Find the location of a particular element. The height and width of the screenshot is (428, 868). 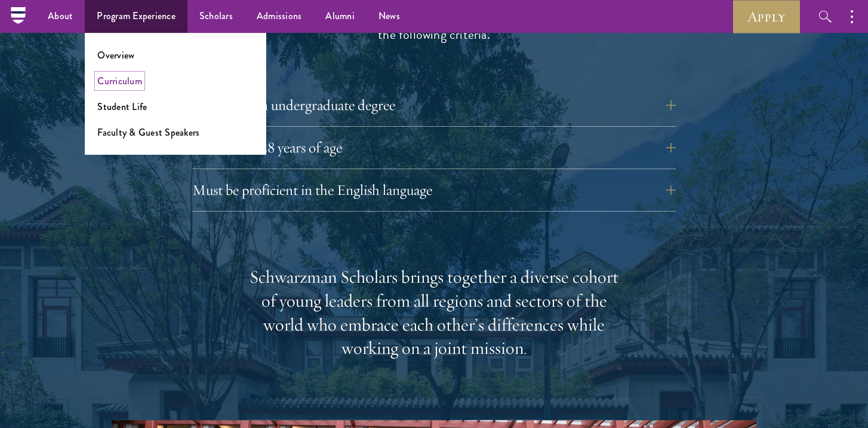

a: Student Life is located at coordinates (122, 107).